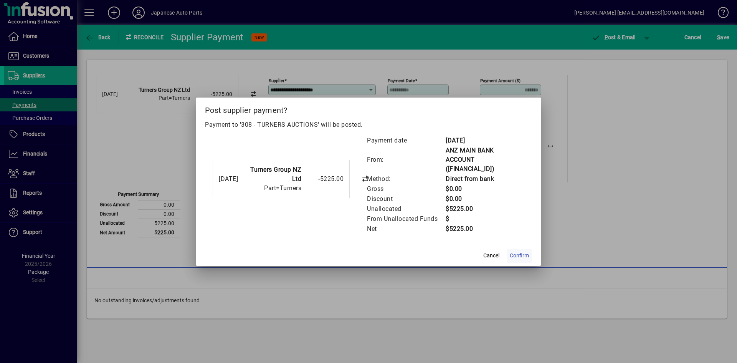 Image resolution: width=737 pixels, height=363 pixels. What do you see at coordinates (406, 160) in the screenshot?
I see `td: From:` at bounding box center [406, 160].